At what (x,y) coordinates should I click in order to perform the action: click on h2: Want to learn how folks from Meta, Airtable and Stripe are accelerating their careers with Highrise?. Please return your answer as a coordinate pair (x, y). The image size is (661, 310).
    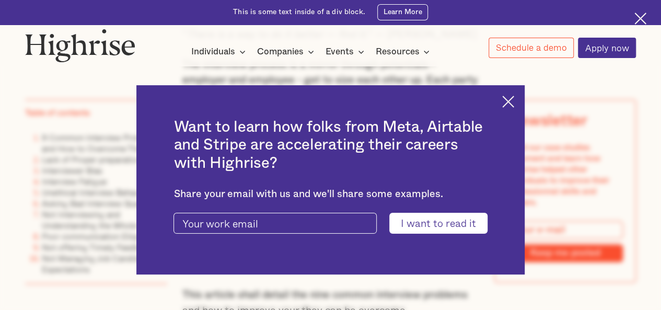
    Looking at the image, I should click on (330, 145).